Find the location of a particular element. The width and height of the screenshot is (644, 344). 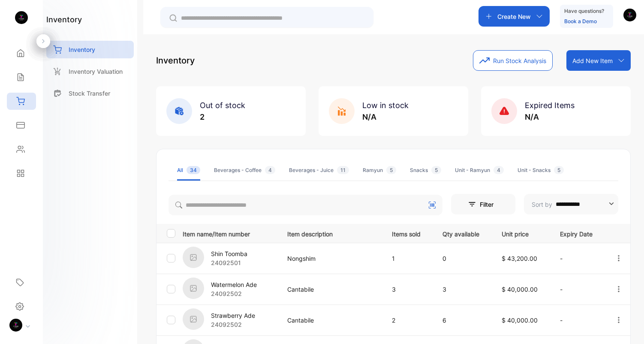

p: Inventory Valuation is located at coordinates (96, 71).